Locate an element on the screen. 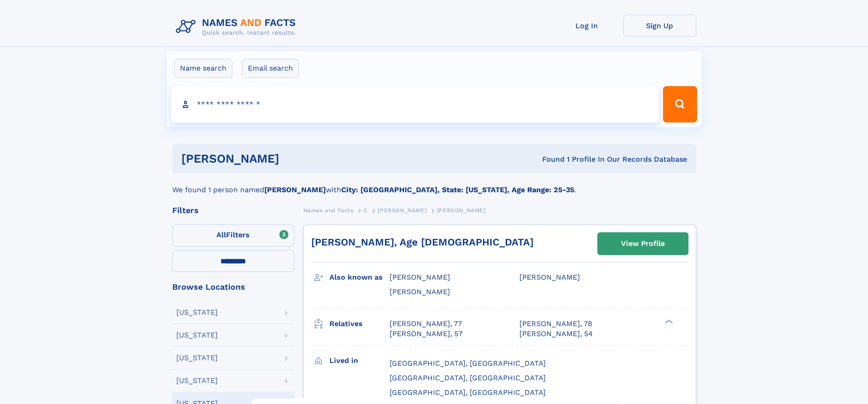  a: C is located at coordinates (366, 210).